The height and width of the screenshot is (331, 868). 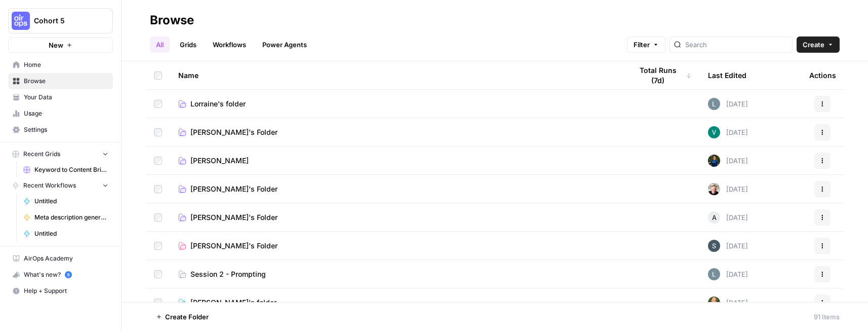 I want to click on span: Session 2 - Prompting, so click(x=228, y=274).